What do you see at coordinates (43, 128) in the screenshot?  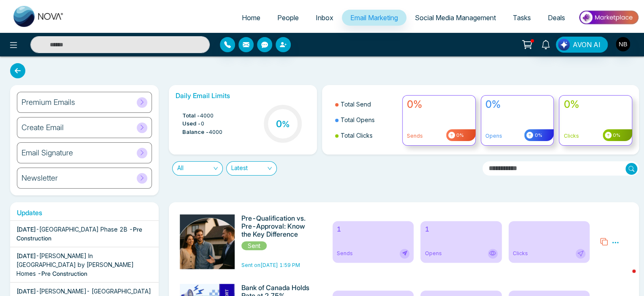 I see `h6: Create Email` at bounding box center [43, 128].